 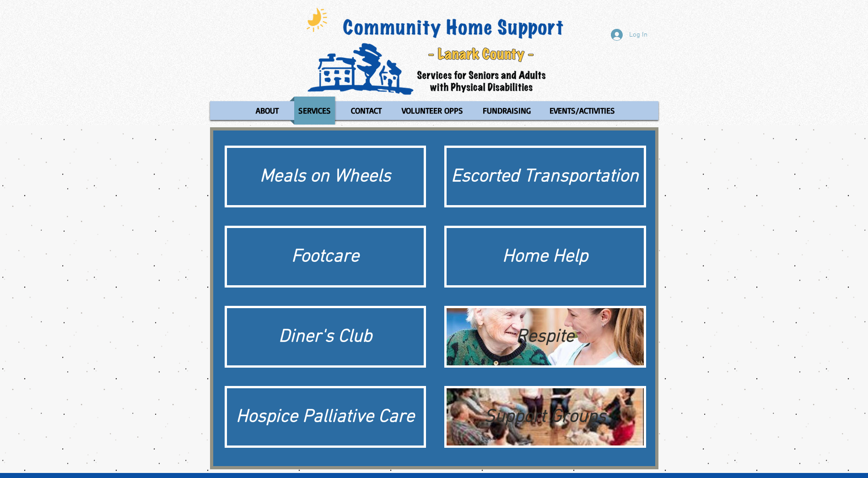 What do you see at coordinates (582, 110) in the screenshot?
I see `p: EVENTS/ACTIVITIES` at bounding box center [582, 110].